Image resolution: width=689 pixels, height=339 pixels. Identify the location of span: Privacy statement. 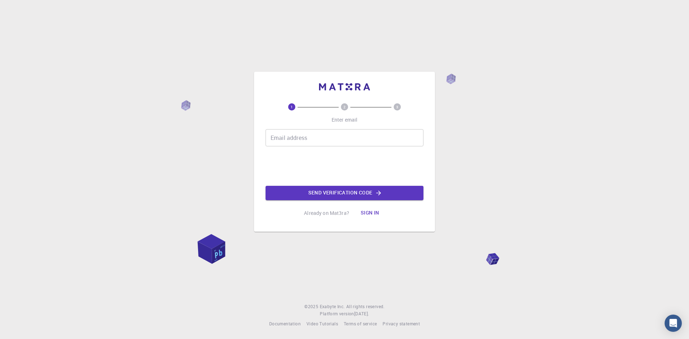
(401, 324).